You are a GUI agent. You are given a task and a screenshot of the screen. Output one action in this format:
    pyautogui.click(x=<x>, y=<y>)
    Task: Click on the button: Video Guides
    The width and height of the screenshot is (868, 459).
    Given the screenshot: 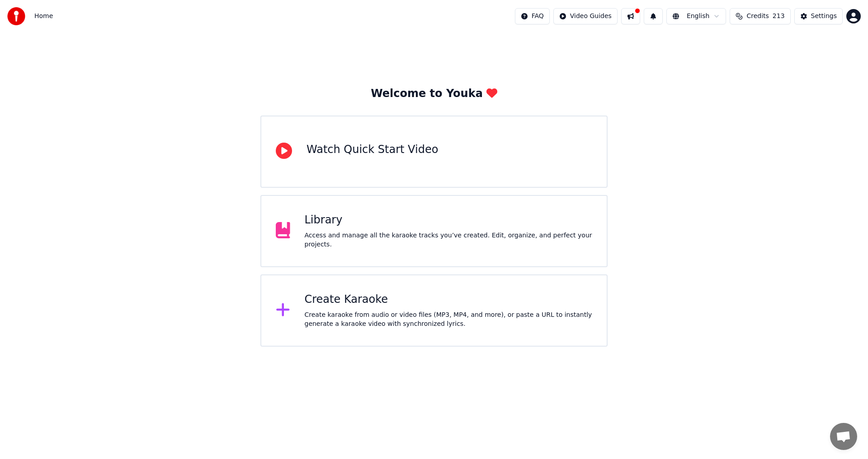 What is the action you would take?
    pyautogui.click(x=586, y=16)
    